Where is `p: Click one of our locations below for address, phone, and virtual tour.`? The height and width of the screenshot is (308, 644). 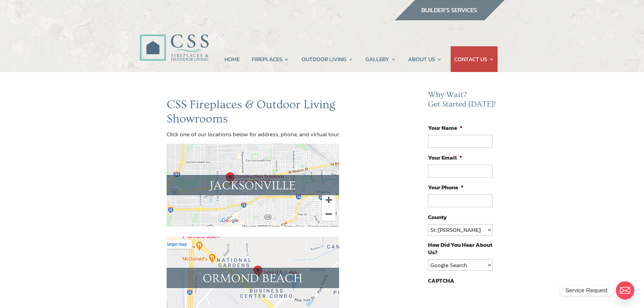 p: Click one of our locations below for address, phone, and virtual tour. is located at coordinates (275, 134).